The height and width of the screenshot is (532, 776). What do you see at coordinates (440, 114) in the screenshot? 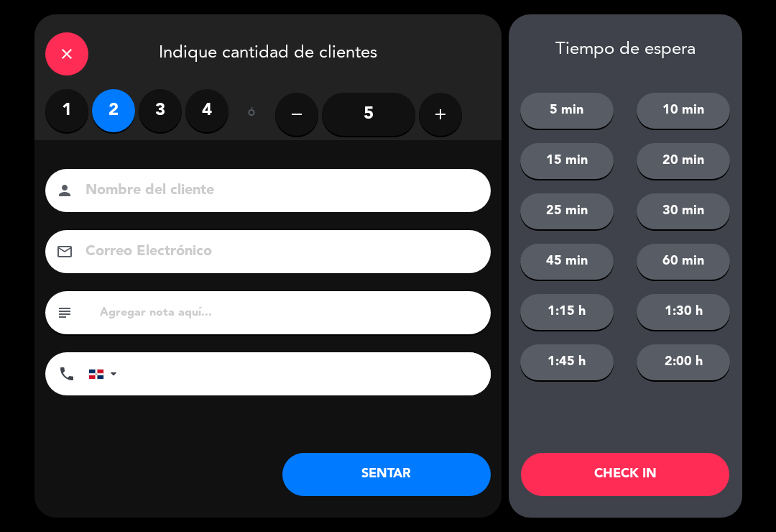
I see `i: add` at bounding box center [440, 114].